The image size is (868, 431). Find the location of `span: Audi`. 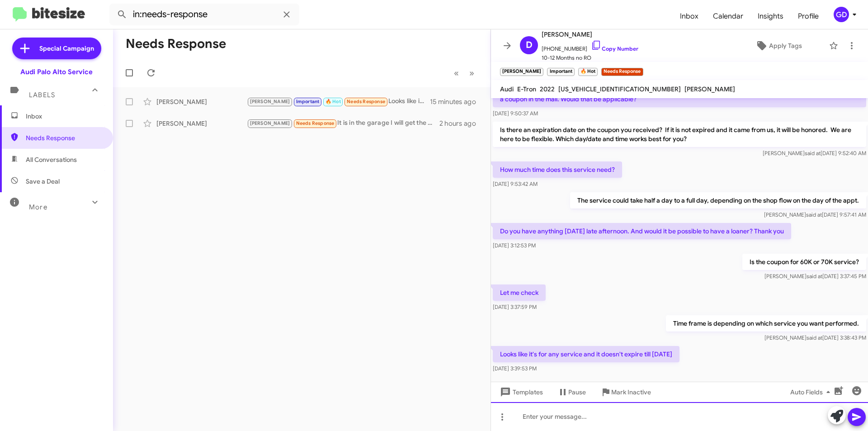

span: Audi is located at coordinates (507, 89).